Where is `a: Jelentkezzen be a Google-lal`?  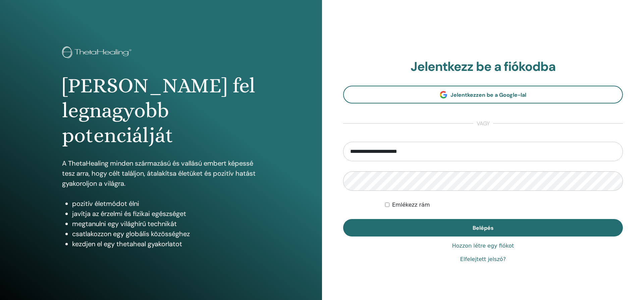 a: Jelentkezzen be a Google-lal is located at coordinates (484, 94).